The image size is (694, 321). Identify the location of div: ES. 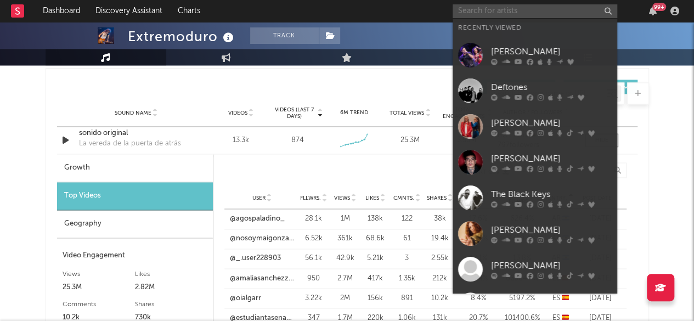
(560, 298).